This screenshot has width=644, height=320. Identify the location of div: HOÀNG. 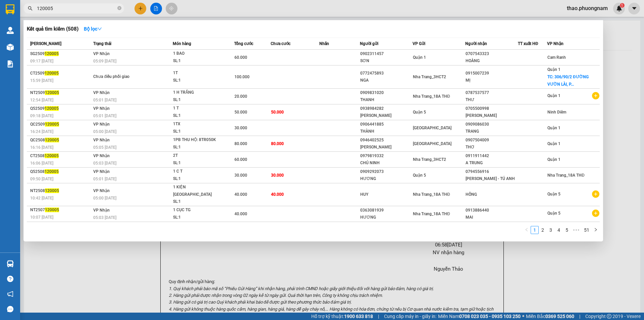
(492, 61).